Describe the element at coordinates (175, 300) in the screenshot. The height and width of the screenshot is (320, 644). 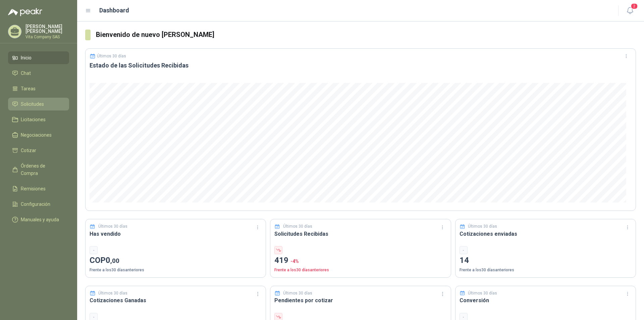
I see `h3: Cotizaciones Ganadas` at that location.